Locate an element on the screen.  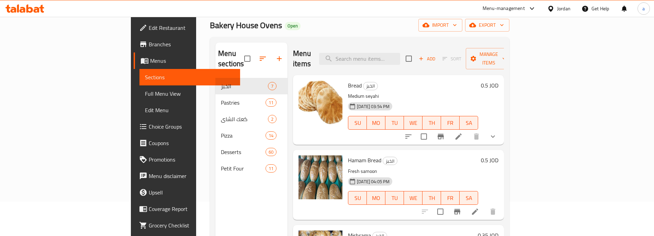
button: Add is located at coordinates (427, 59).